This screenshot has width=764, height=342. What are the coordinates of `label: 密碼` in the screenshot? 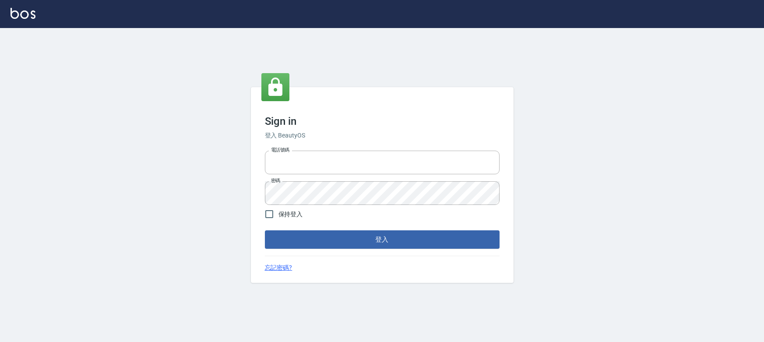 It's located at (275, 180).